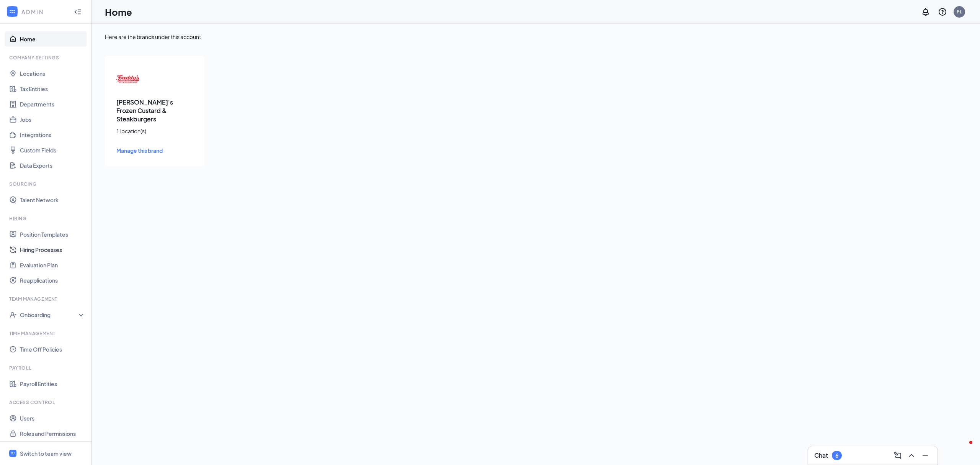 The height and width of the screenshot is (465, 980). Describe the element at coordinates (53, 280) in the screenshot. I see `a: Reapplications` at that location.